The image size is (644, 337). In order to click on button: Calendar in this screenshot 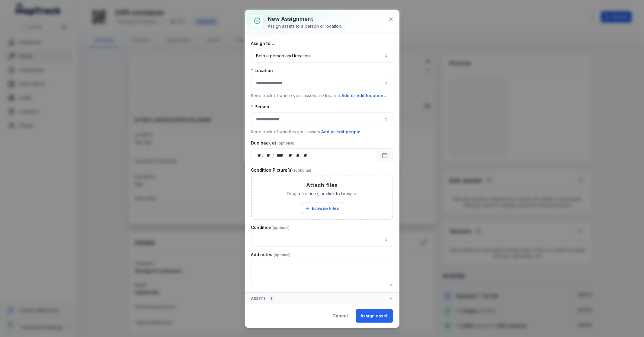, I will do `click(385, 155)`.